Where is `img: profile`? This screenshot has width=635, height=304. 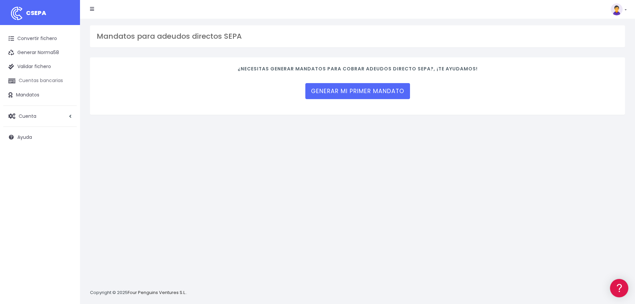 img: profile is located at coordinates (617, 9).